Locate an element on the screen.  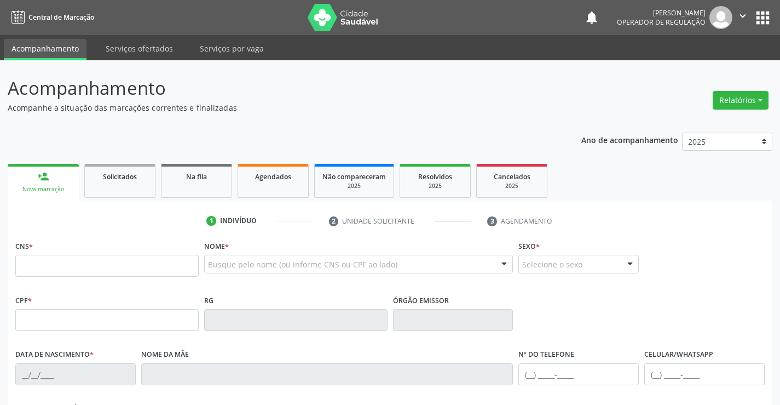
a: Serviços ofertados is located at coordinates (139, 48).